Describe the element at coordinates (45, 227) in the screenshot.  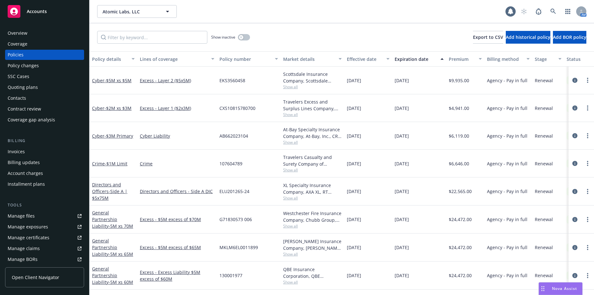
I see `a: Manage exposures` at that location.